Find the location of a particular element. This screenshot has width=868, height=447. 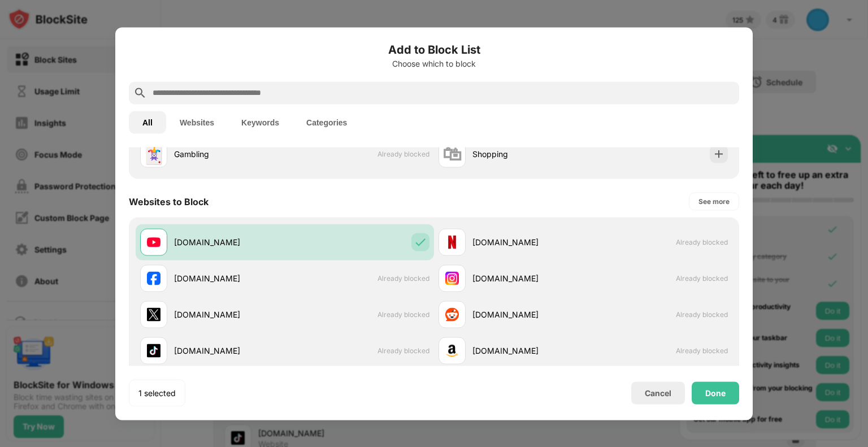

div: Websites to Block is located at coordinates (168, 201).